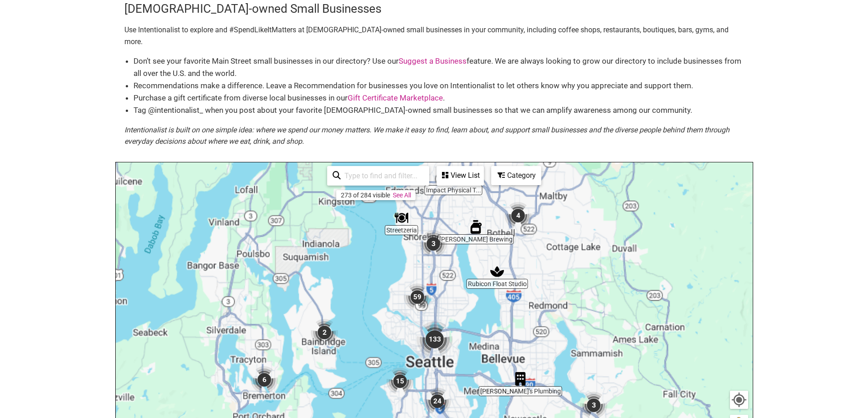  What do you see at coordinates (400, 382) in the screenshot?
I see `div: 15` at bounding box center [400, 382].